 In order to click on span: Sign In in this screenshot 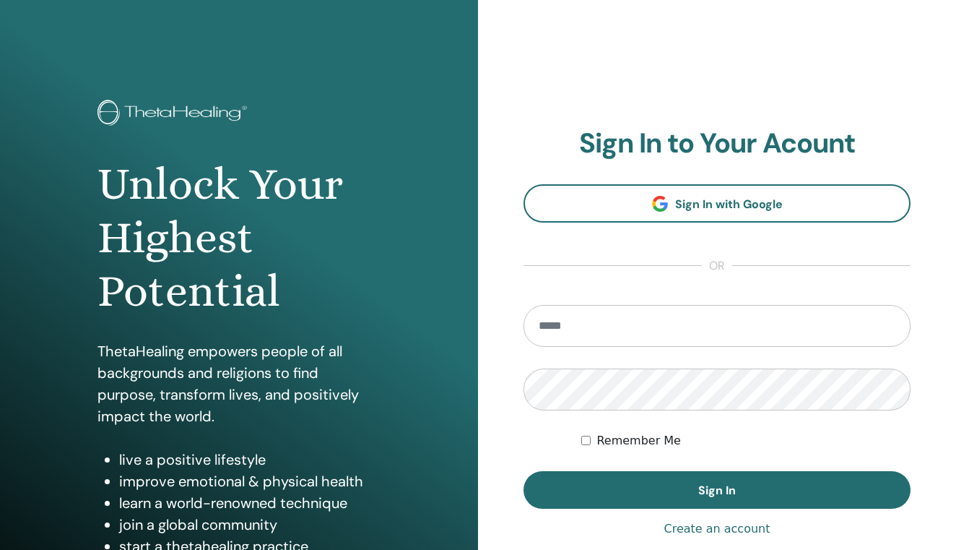, I will do `click(717, 490)`.